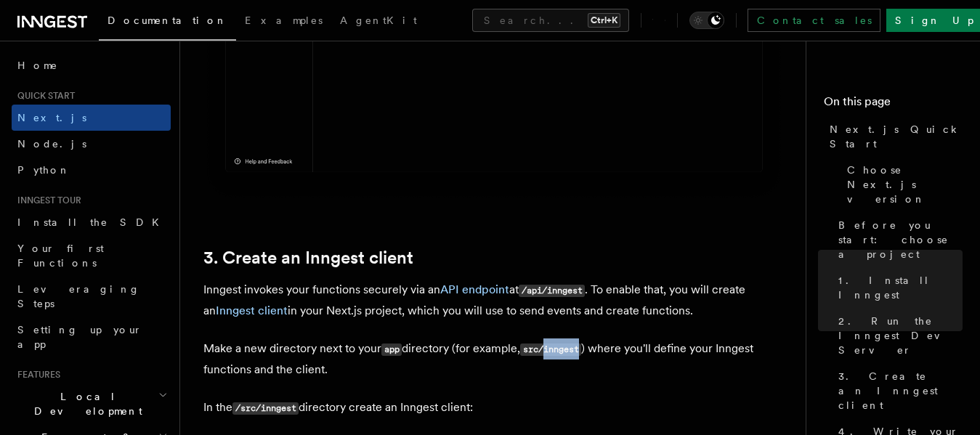 The width and height of the screenshot is (980, 435). Describe the element at coordinates (893, 136) in the screenshot. I see `a: Next.js Quick Start` at that location.